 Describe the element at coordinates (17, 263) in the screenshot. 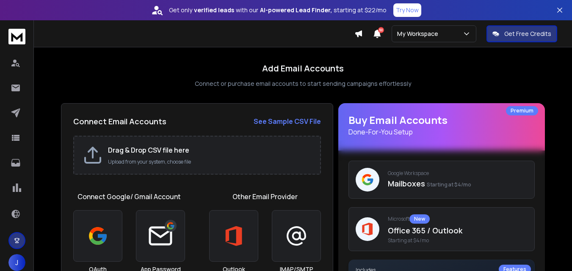

I see `button: J` at that location.